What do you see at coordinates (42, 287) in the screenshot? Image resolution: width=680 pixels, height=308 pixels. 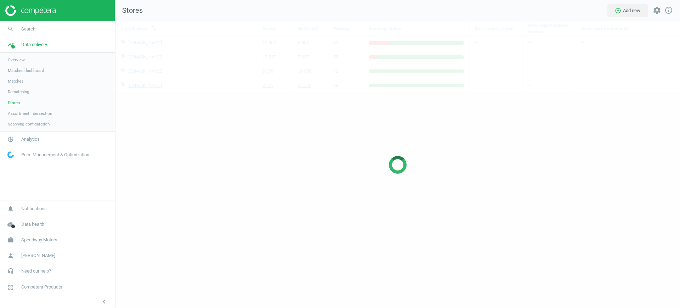 I see `span: Competera Products` at bounding box center [42, 287].